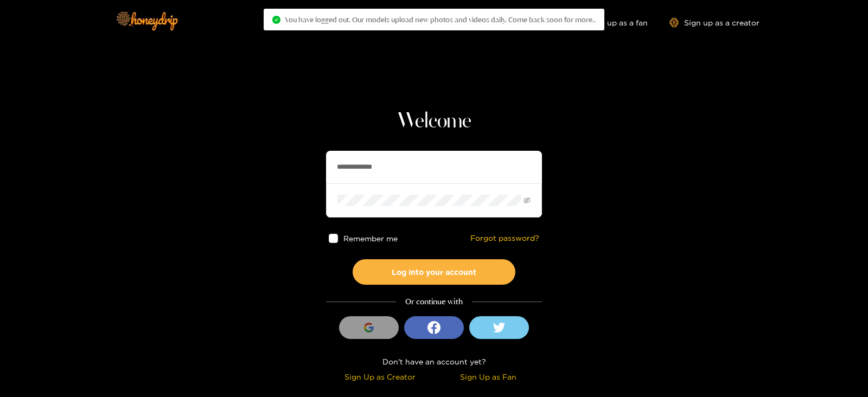 Image resolution: width=868 pixels, height=397 pixels. I want to click on a: Sign up as a fan, so click(610, 22).